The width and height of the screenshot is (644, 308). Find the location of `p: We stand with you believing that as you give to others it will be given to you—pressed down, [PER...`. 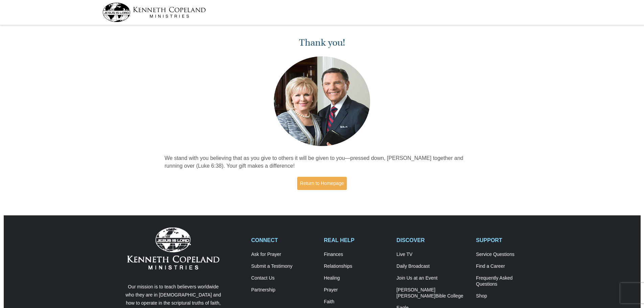

p: We stand with you believing that as you give to others it will be given to you—pressed down, [PER... is located at coordinates (322, 162).